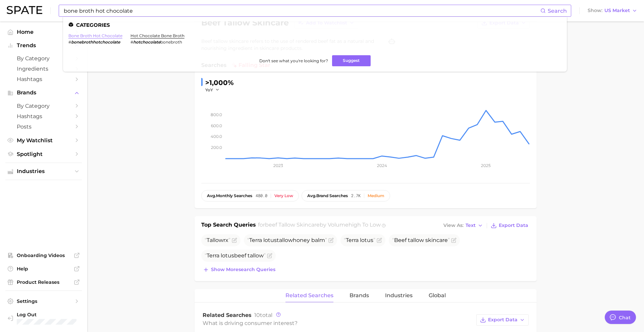 The height and width of the screenshot is (332, 644). Describe the element at coordinates (44, 283) in the screenshot. I see `span: Product Releases` at that location.